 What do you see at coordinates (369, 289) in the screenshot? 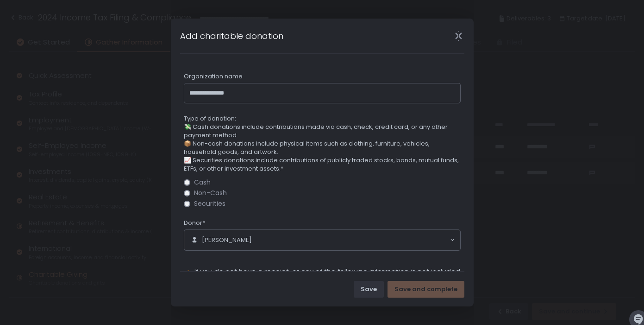
I see `div: Save` at bounding box center [369, 289].